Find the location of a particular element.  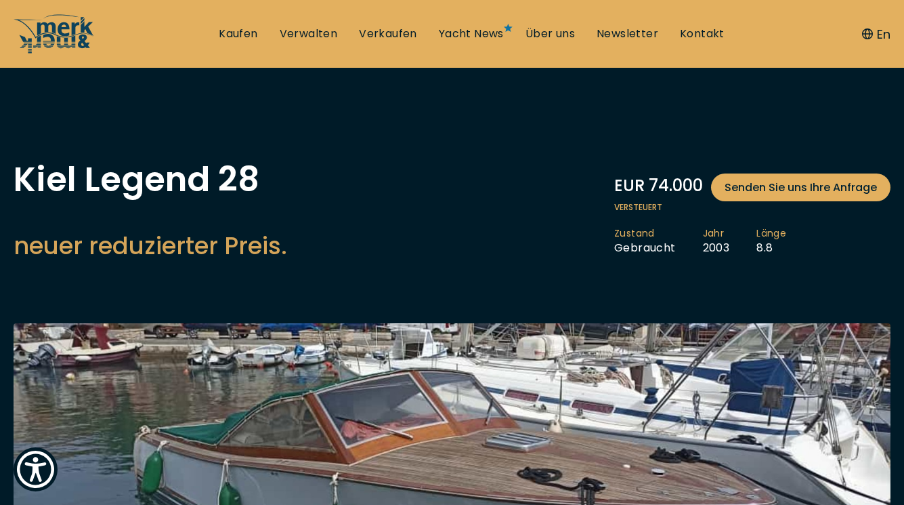

a: Über uns is located at coordinates (550, 34).